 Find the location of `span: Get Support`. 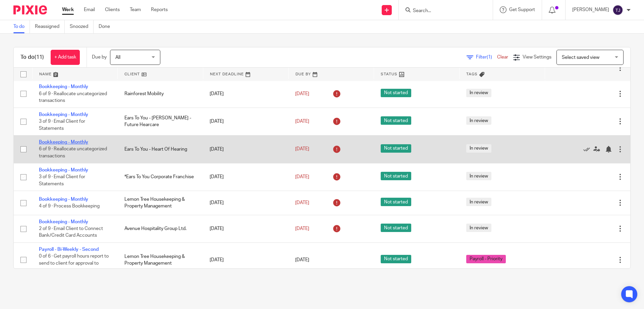

span: Get Support is located at coordinates (522, 10).